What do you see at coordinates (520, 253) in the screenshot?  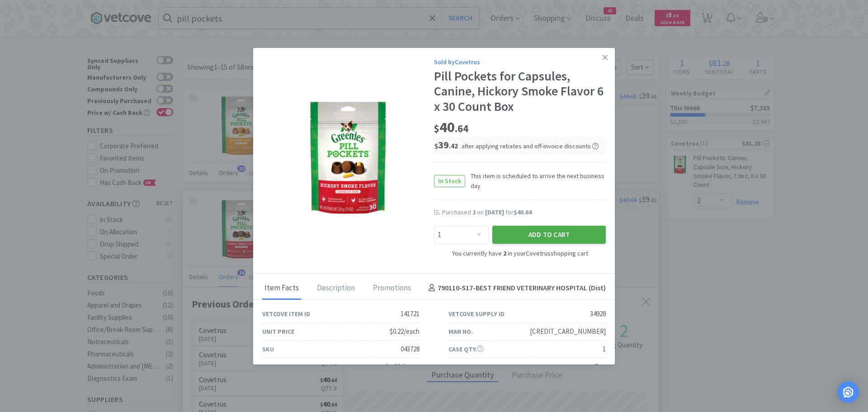 I see `div: You currently have in your Covetrus shopping cart` at bounding box center [520, 253].